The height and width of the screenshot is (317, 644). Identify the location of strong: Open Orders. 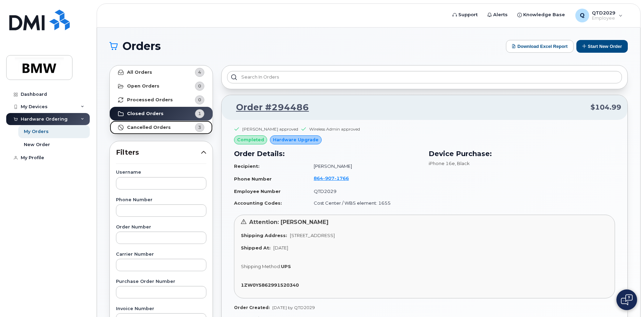
(143, 86).